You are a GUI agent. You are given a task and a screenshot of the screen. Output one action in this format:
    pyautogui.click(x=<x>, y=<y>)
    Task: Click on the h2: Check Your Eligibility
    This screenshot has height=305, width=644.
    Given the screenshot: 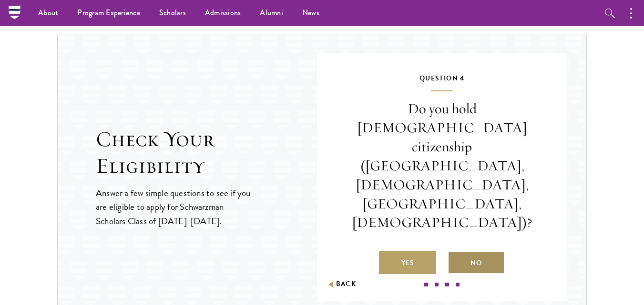 What is the action you would take?
    pyautogui.click(x=206, y=152)
    